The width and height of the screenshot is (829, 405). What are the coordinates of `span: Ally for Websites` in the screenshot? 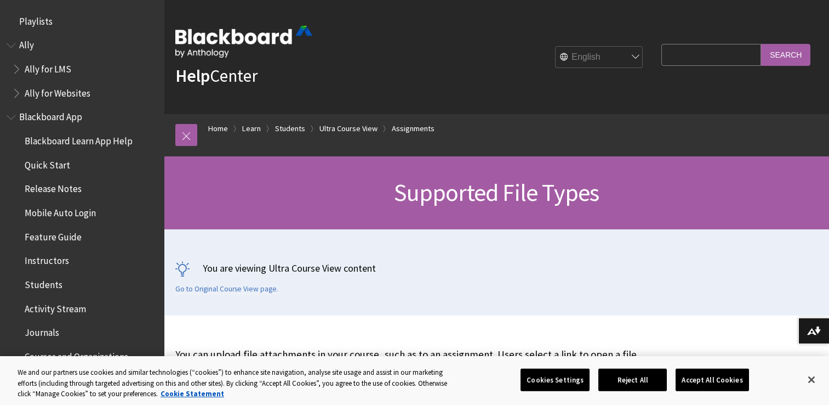 It's located at (58, 91).